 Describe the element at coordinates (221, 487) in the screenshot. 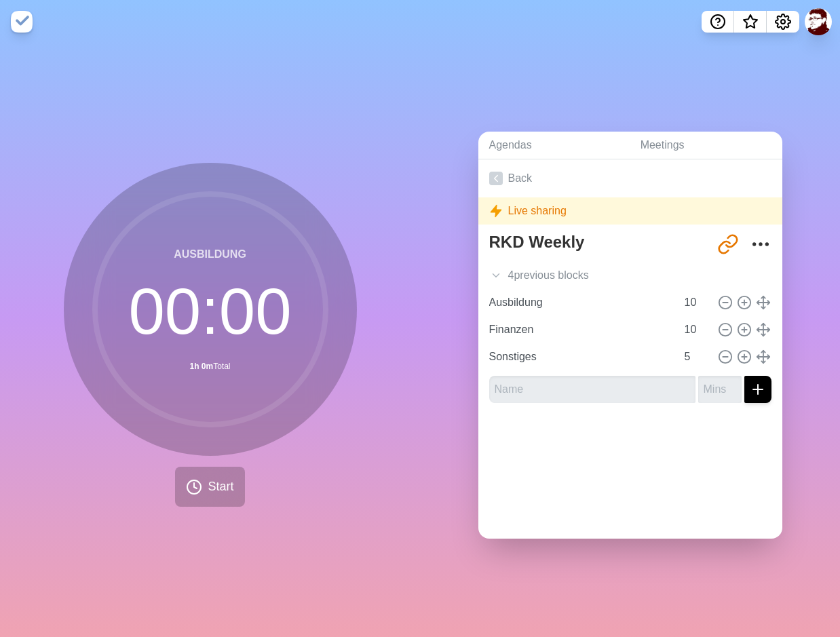

I see `span: Start` at that location.